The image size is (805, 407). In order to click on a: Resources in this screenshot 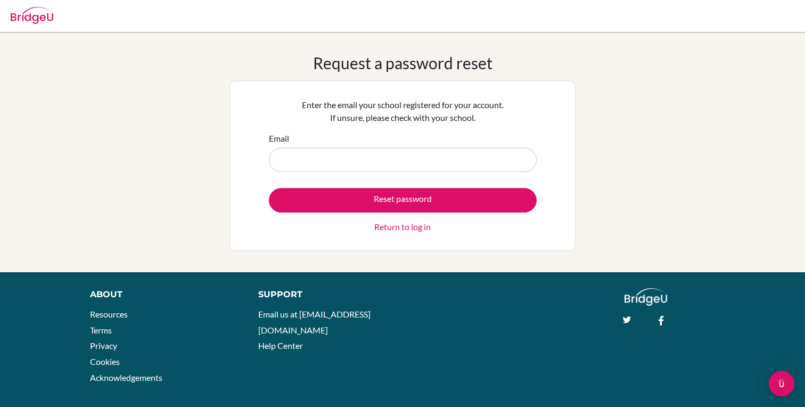, I will do `click(109, 314)`.